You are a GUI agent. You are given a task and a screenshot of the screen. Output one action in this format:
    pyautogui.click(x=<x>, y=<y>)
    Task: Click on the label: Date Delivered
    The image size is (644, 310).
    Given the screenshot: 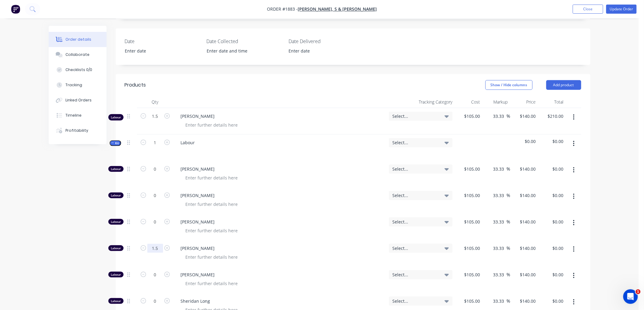 What is the action you would take?
    pyautogui.click(x=327, y=41)
    